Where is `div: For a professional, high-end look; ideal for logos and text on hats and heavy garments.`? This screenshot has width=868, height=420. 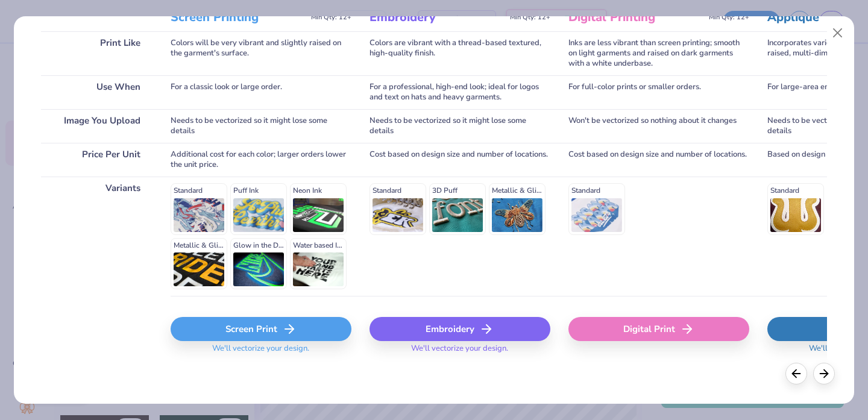 div: For a professional, high-end look; ideal for logos and text on hats and heavy garments. is located at coordinates (460, 92).